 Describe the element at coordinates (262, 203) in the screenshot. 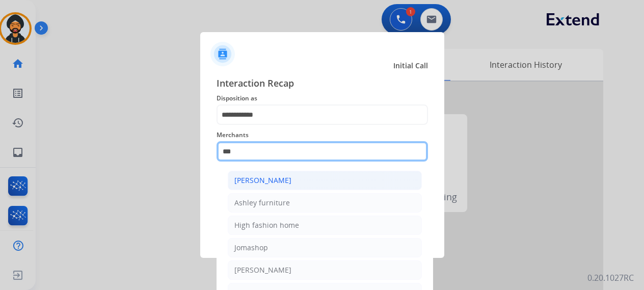

I see `div: Ashley furniture` at that location.